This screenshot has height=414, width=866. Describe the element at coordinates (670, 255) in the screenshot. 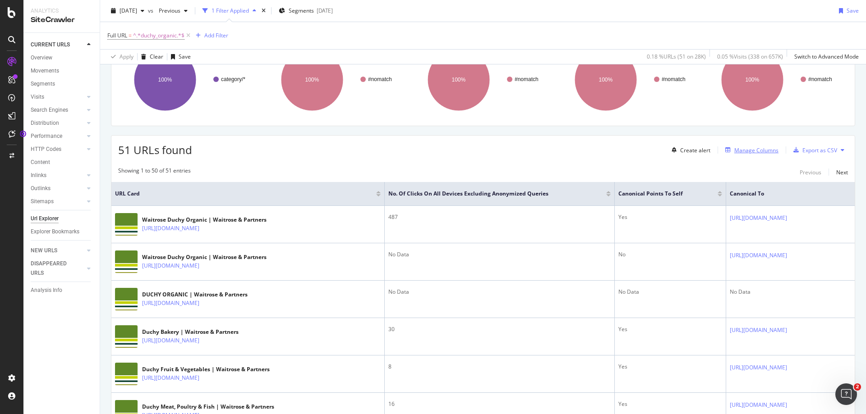

I see `div: No` at that location.